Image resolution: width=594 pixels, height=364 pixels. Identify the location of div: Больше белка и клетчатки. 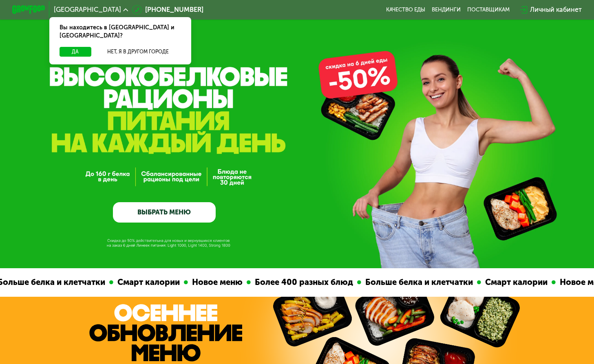
(390, 282).